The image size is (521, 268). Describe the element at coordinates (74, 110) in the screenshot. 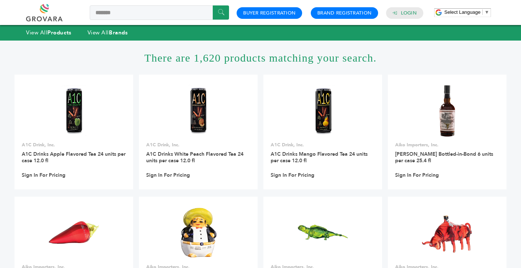

I see `img: A1C Drinks Apple Flavored Tea 24 units per case 12.0 fl` at that location.